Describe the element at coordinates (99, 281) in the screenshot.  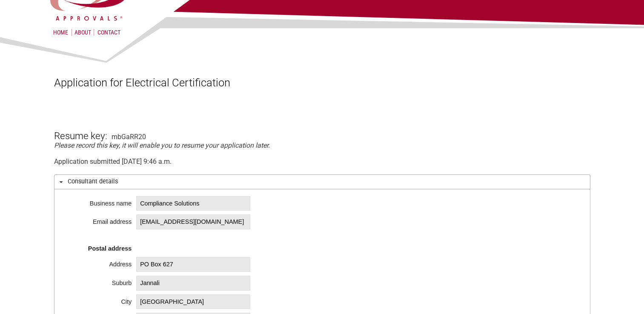
I see `div: Suburb` at that location.